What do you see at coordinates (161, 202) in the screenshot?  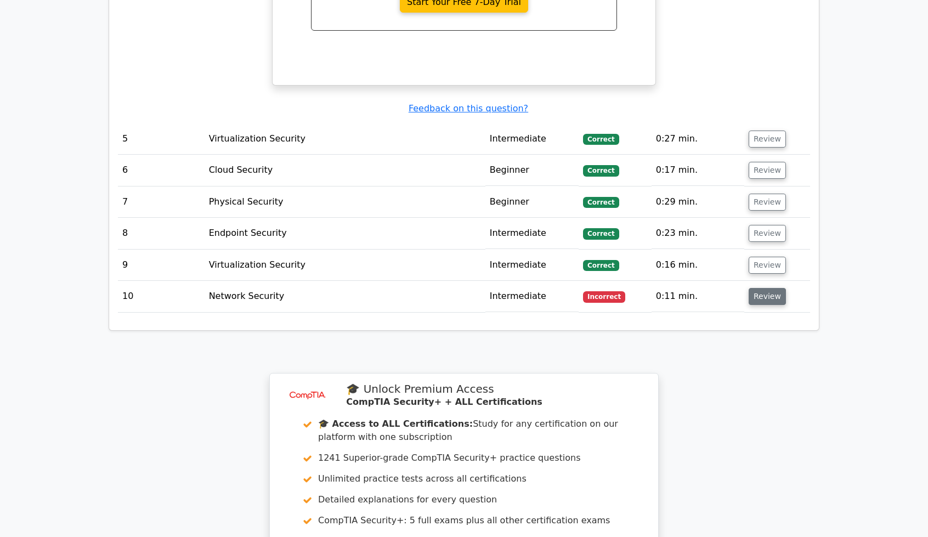 I see `td: 7` at bounding box center [161, 202].